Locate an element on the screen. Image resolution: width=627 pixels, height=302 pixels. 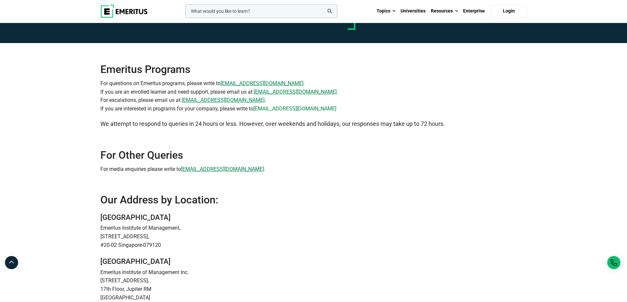
h2: Emeritus Programs is located at coordinates (314, 60).